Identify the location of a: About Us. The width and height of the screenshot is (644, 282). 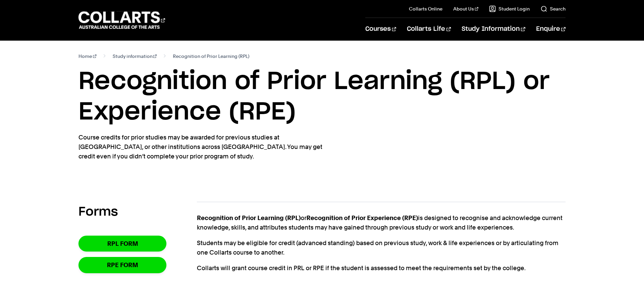
(466, 9).